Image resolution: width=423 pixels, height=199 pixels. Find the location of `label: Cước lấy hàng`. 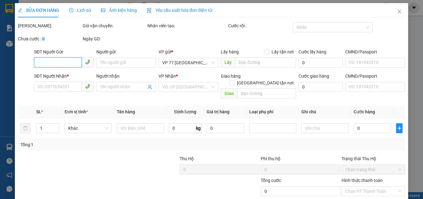

label: Cước lấy hàng is located at coordinates (313, 52).